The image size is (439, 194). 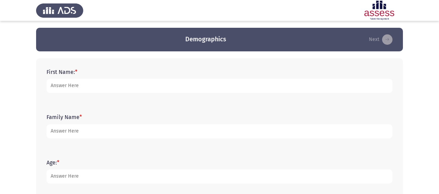 I want to click on label: First Name:, so click(x=62, y=72).